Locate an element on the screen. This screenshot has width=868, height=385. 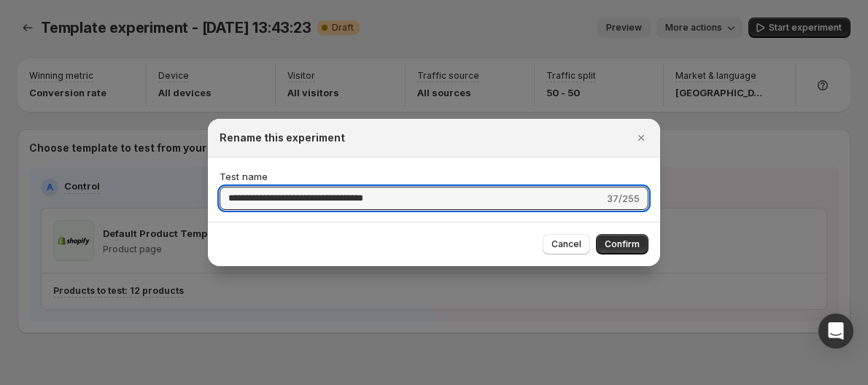
button: Close is located at coordinates (641, 138).